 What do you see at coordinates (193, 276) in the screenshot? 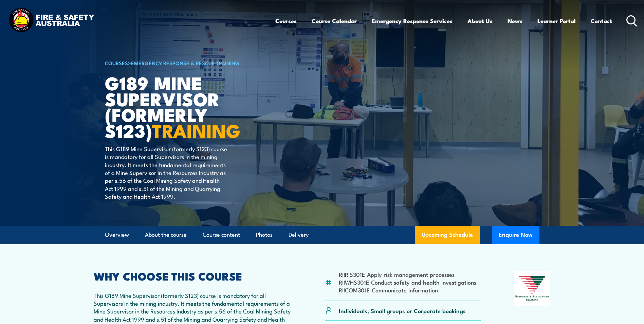
I see `h2: WHY CHOOSE THIS COURSE` at bounding box center [193, 276].